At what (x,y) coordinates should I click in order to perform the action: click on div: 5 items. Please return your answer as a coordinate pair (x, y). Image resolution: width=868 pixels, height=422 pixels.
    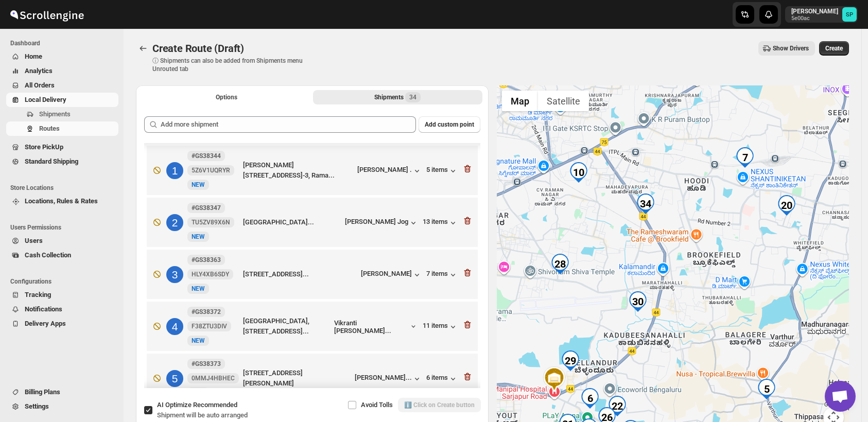
    Looking at the image, I should click on (442, 171).